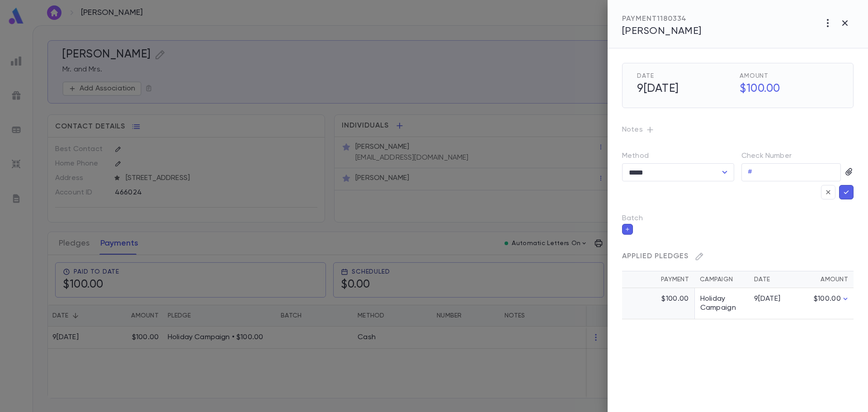 The image size is (868, 412). Describe the element at coordinates (824, 280) in the screenshot. I see `th: Amount` at that location.